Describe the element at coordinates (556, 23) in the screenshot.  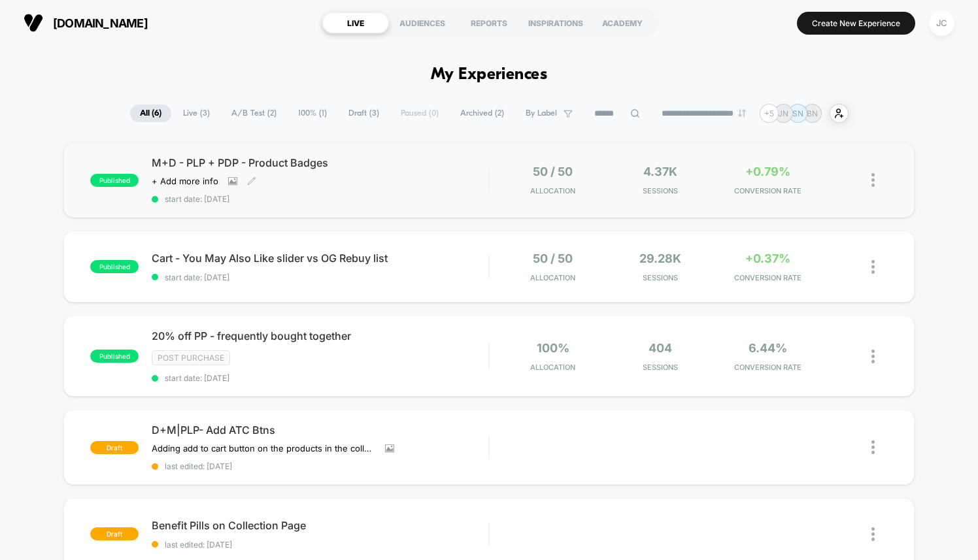
I see `div: INSPIRATIONS` at that location.